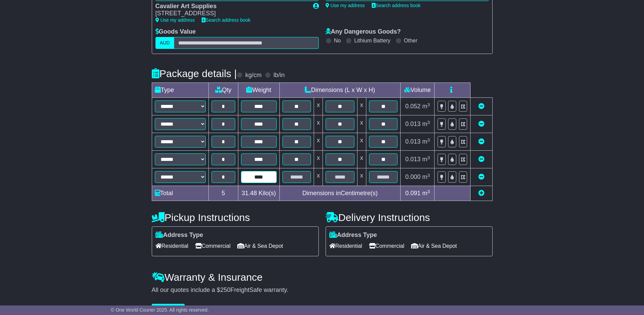  I want to click on td: Type, so click(180, 90).